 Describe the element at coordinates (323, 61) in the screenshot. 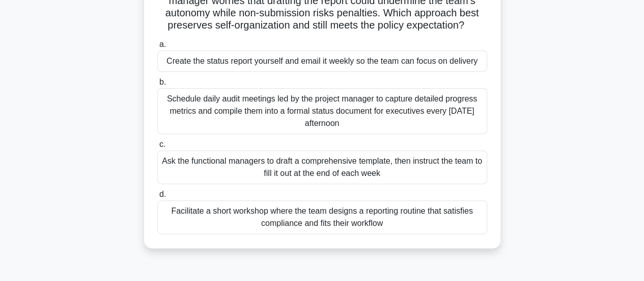

I see `div: Create the status report yourself and email it weekly so the team can focus on delivery` at that location.